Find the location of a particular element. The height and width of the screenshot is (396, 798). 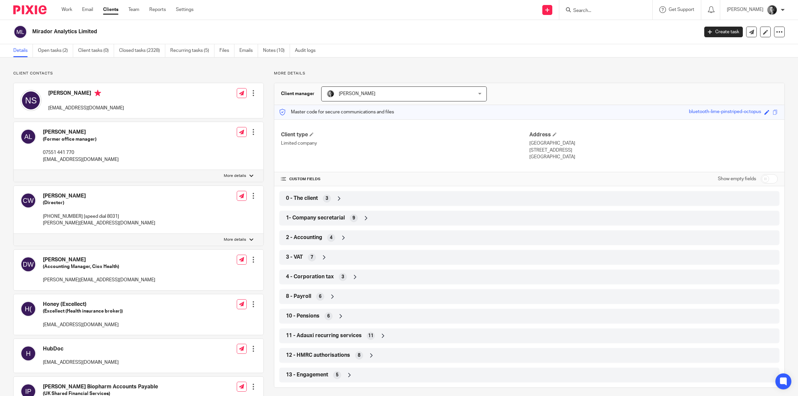

span: 8 - Payroll is located at coordinates (299, 296).